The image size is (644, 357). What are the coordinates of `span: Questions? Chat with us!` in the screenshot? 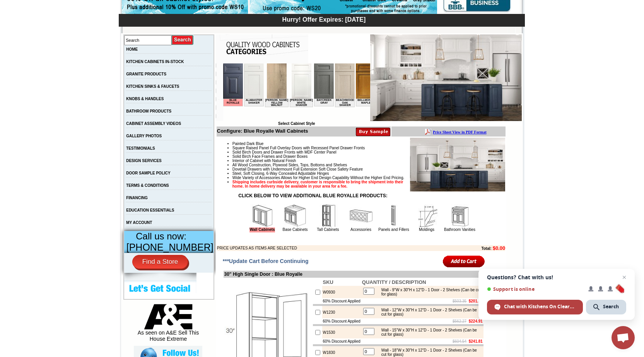 It's located at (557, 277).